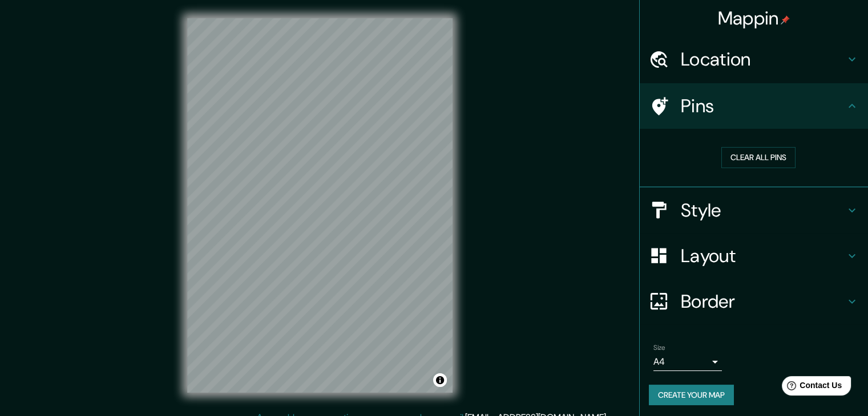 The height and width of the screenshot is (416, 868). Describe the element at coordinates (54, 14) in the screenshot. I see `span: Contact Us` at that location.